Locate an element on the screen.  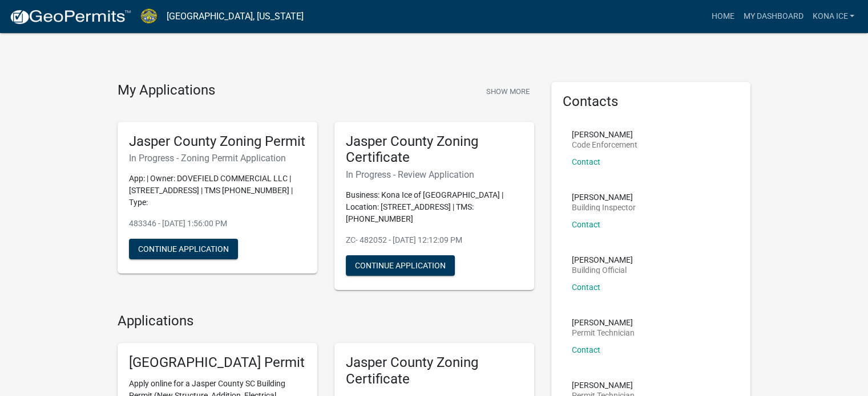
h5: Jasper County Zoning Permit is located at coordinates (218, 142).